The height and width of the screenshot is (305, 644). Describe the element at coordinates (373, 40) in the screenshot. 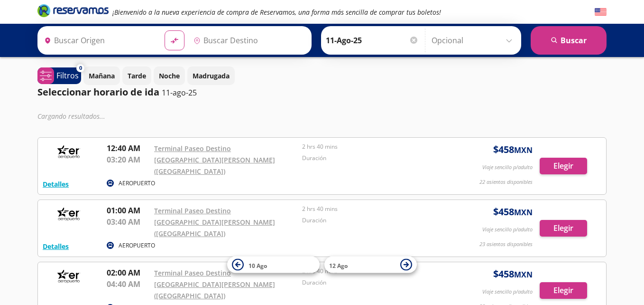

I see `input: Elegir Fecha` at that location.